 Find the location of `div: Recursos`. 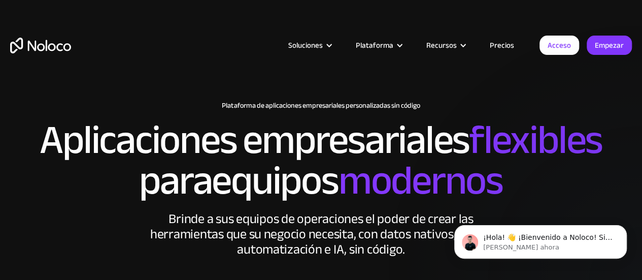

div: Recursos is located at coordinates (445, 45).